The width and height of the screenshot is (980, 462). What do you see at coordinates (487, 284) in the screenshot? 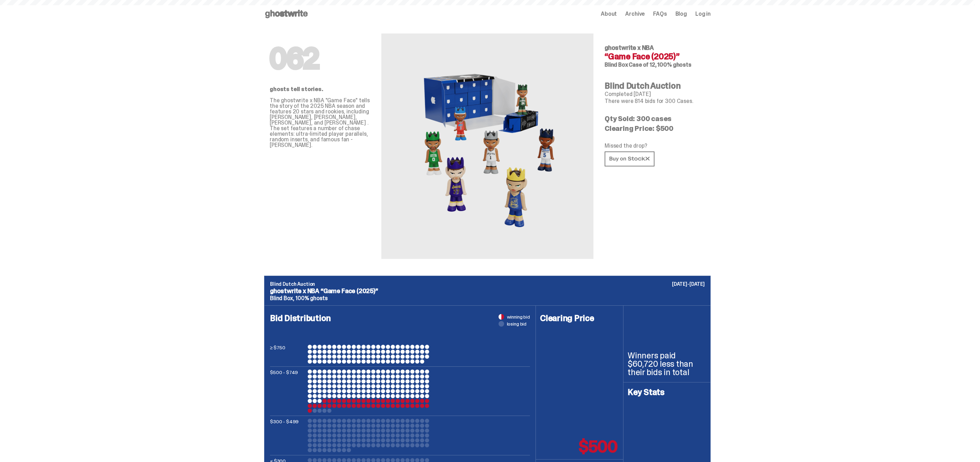
I see `p: Blind Dutch Auction` at bounding box center [487, 284].